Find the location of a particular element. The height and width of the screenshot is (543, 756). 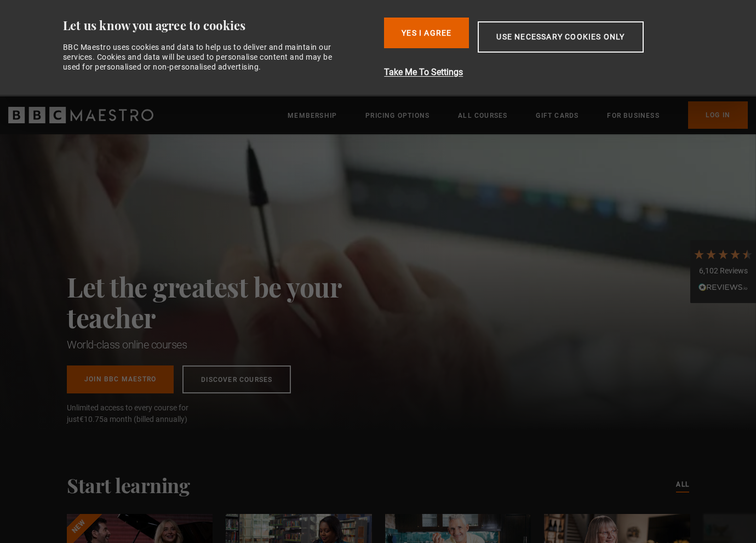

button: Take Me To Settings is located at coordinates (542, 72).